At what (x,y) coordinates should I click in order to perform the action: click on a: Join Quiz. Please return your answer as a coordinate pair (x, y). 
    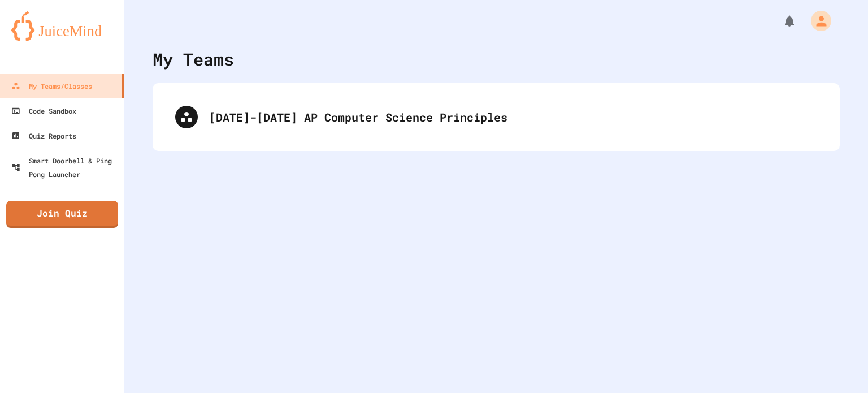
    Looking at the image, I should click on (63, 214).